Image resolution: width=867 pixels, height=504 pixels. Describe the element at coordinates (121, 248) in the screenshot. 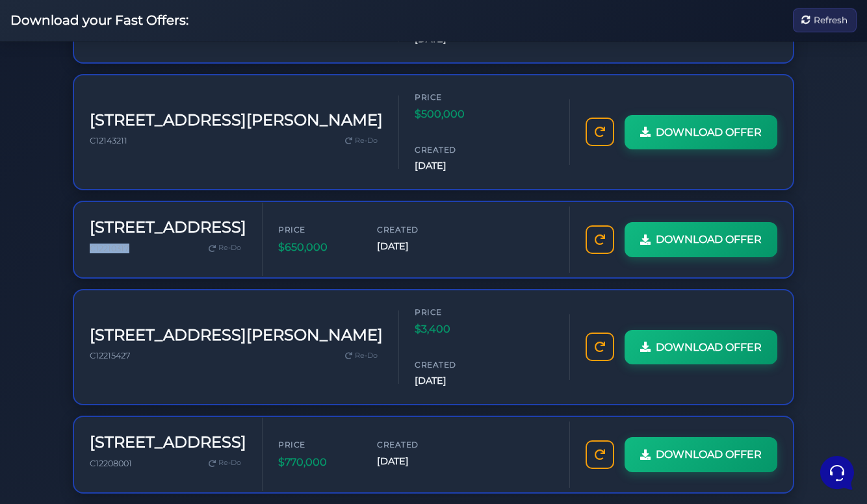

I see `input: Search for an Article...` at that location.